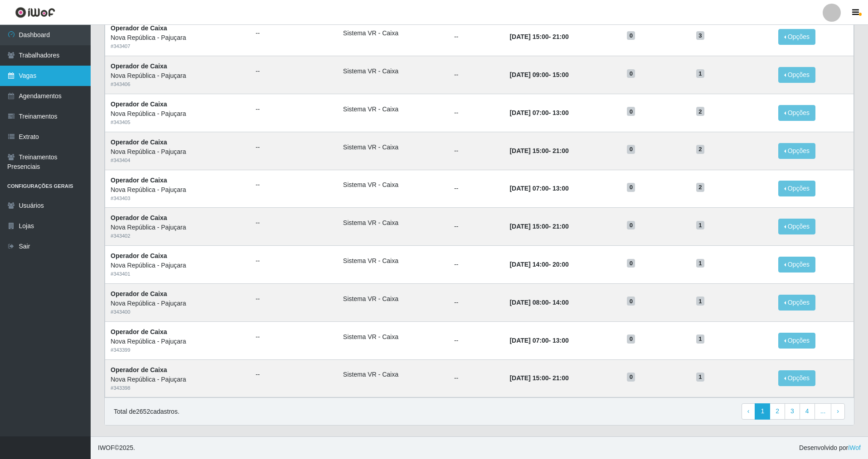 This screenshot has height=459, width=868. What do you see at coordinates (748, 411) in the screenshot?
I see `a: Previous` at bounding box center [748, 411].